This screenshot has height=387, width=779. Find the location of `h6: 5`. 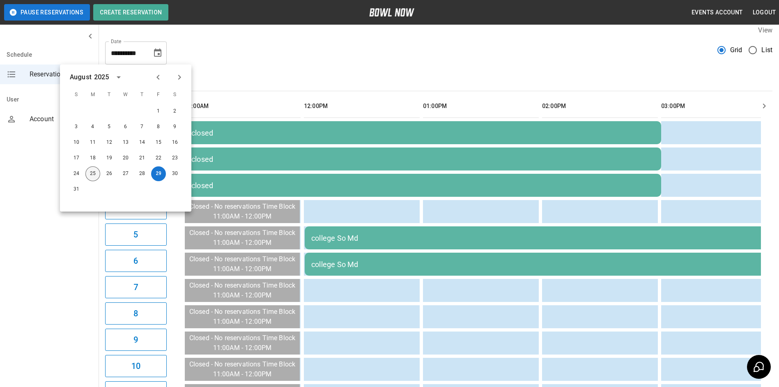

h6: 5 is located at coordinates (136, 235).